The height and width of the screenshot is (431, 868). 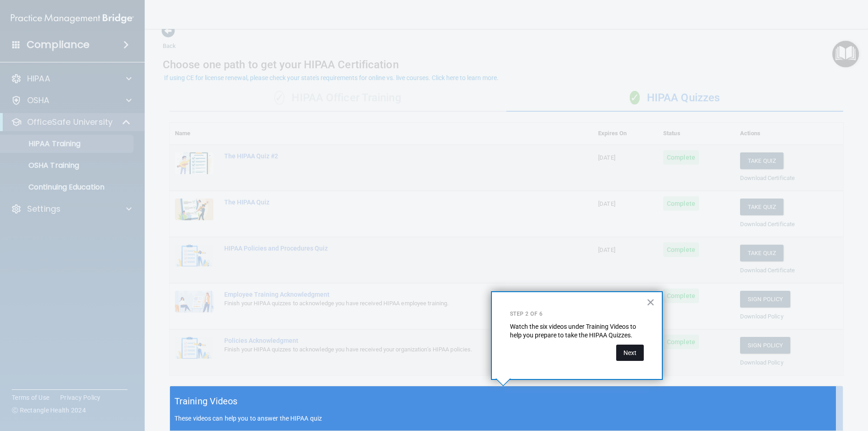 I want to click on p: Watch the six videos under Training Videos to help you prepare to take the HIPAA Quizzes., so click(x=577, y=332).